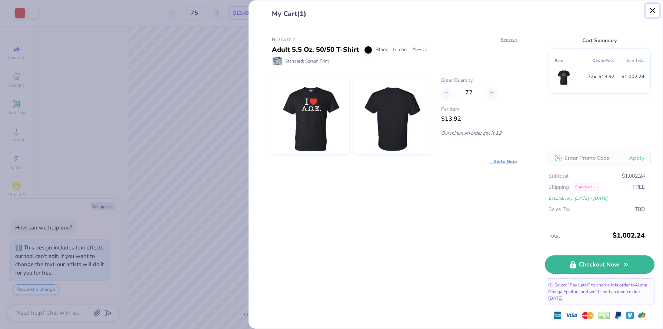  Describe the element at coordinates (420, 50) in the screenshot. I see `span: # G800` at that location.